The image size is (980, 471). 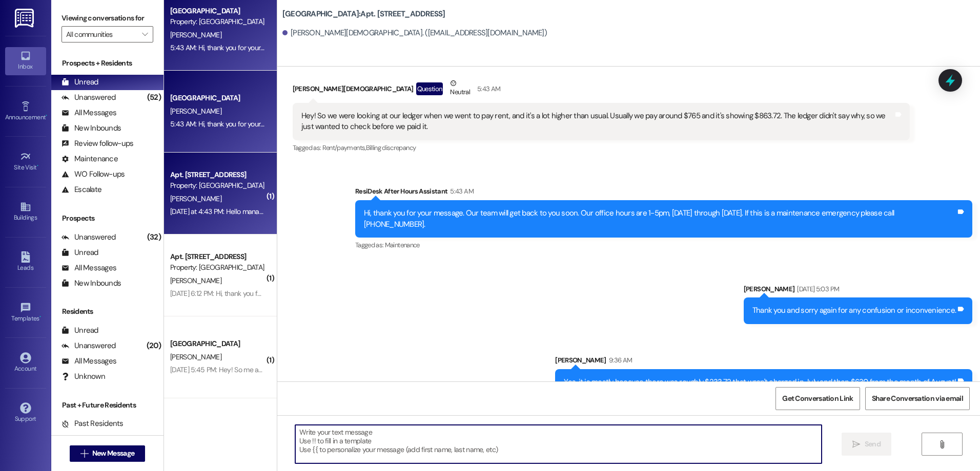 I want to click on div: Prospects, so click(x=107, y=218).